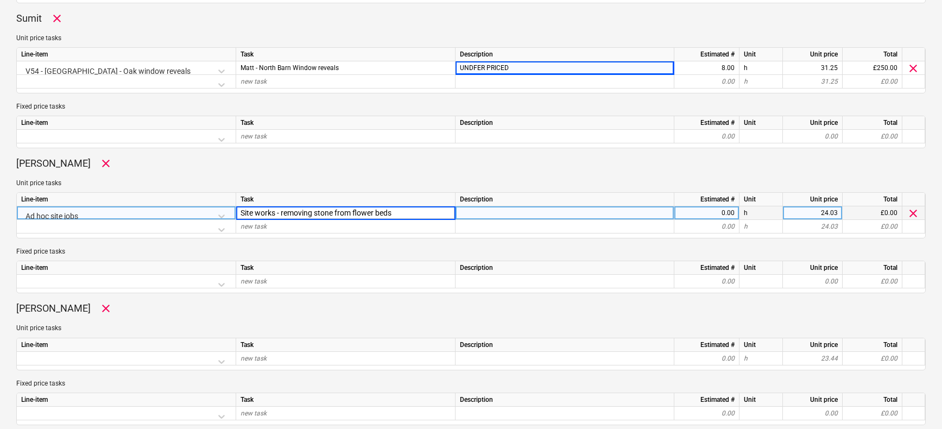 The height and width of the screenshot is (429, 942). I want to click on div: UNDFER PRICED, so click(565, 68).